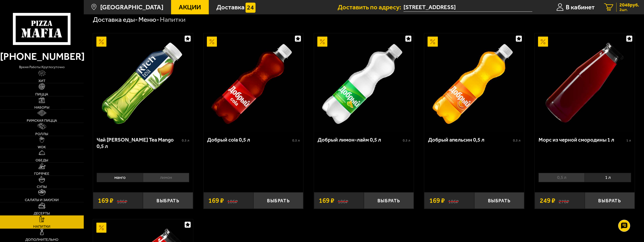  I want to click on span: Гороховая улица, 53, so click(468, 7).